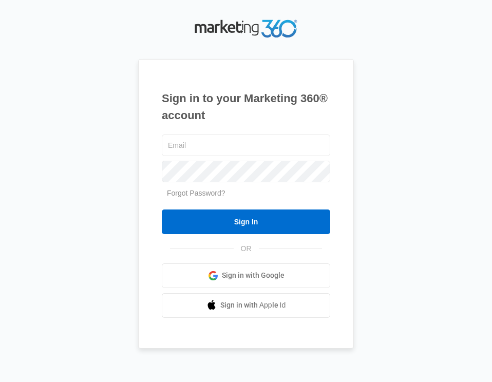 The image size is (492, 382). Describe the element at coordinates (246, 222) in the screenshot. I see `input: Sign In` at that location.